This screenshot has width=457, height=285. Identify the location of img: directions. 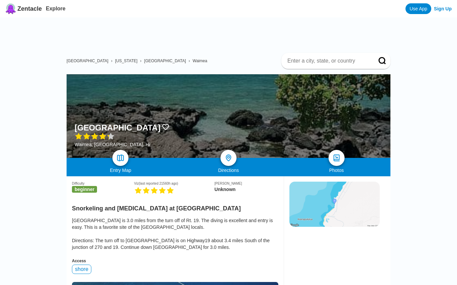
(228, 158).